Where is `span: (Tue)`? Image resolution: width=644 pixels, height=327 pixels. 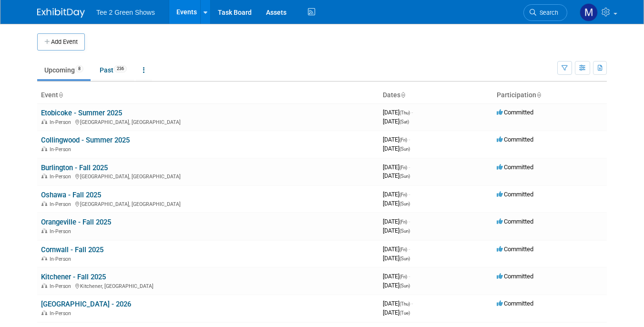 span: (Tue) is located at coordinates (405, 313).